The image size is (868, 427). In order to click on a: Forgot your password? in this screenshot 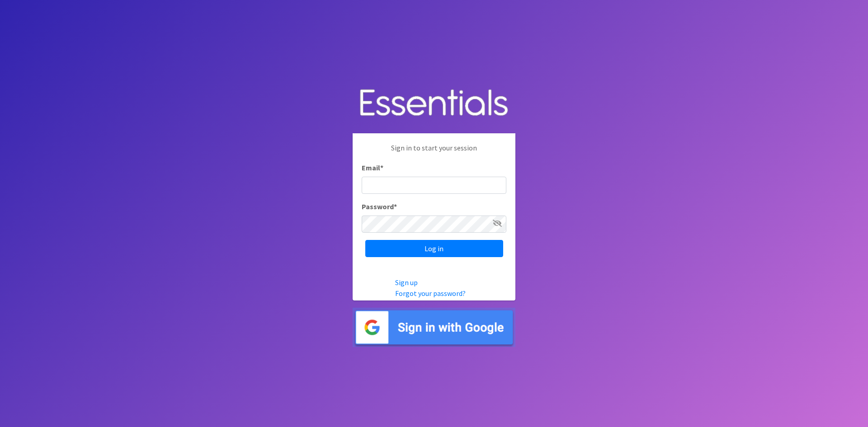, I will do `click(431, 293)`.